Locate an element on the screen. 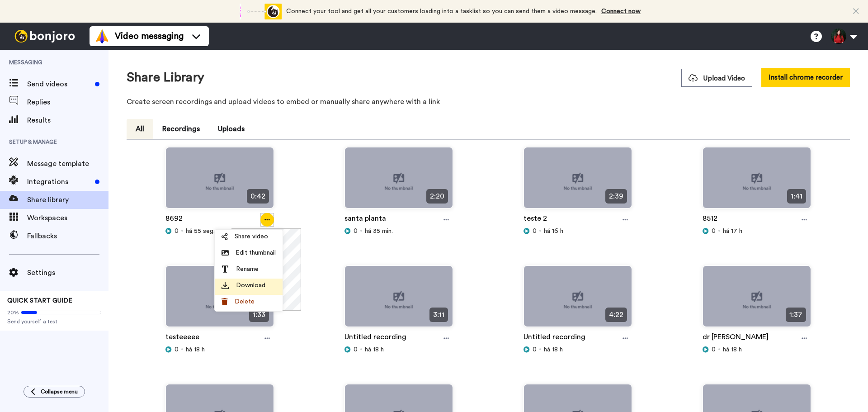 This screenshot has width=868, height=412. span: 1:33 is located at coordinates (259, 314).